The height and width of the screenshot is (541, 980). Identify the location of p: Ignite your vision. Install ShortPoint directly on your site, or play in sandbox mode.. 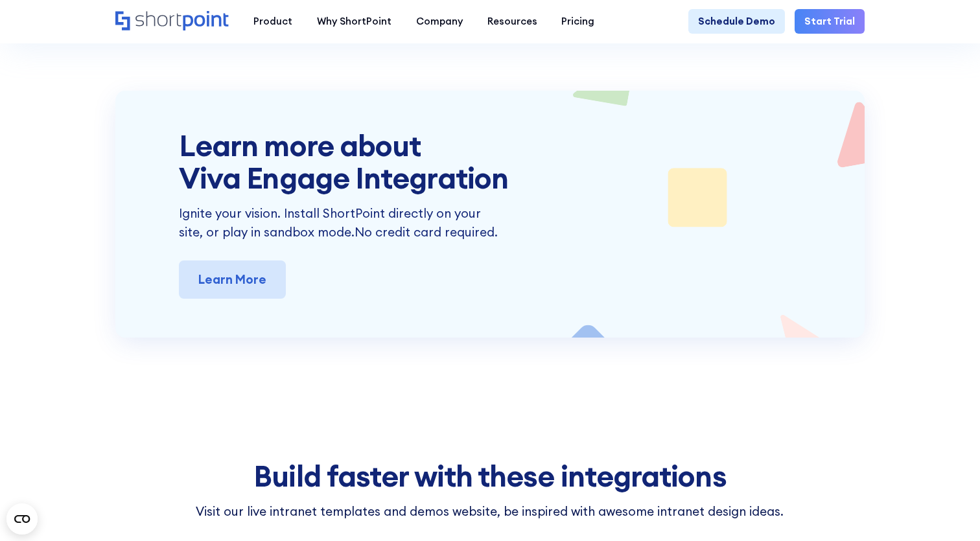
(341, 222).